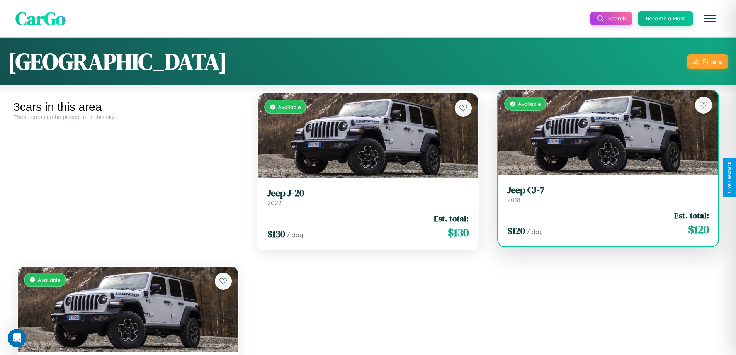 The width and height of the screenshot is (736, 355). What do you see at coordinates (514, 200) in the screenshot?
I see `span: 2018` at bounding box center [514, 200].